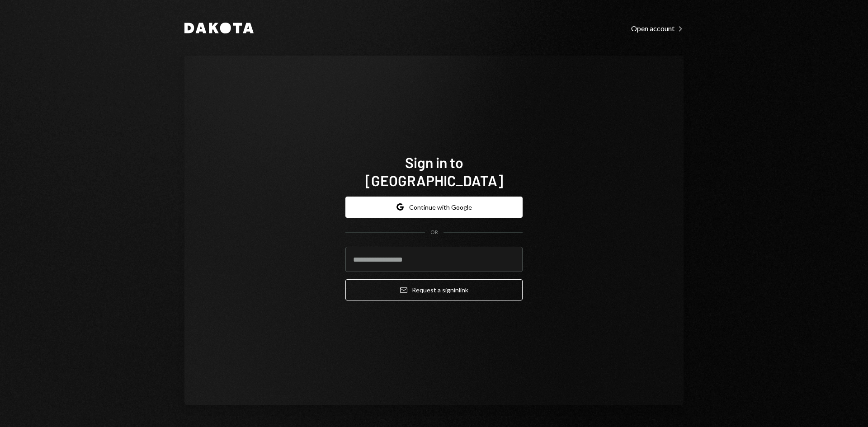 The height and width of the screenshot is (427, 868). What do you see at coordinates (434, 232) in the screenshot?
I see `div: OR` at bounding box center [434, 232].